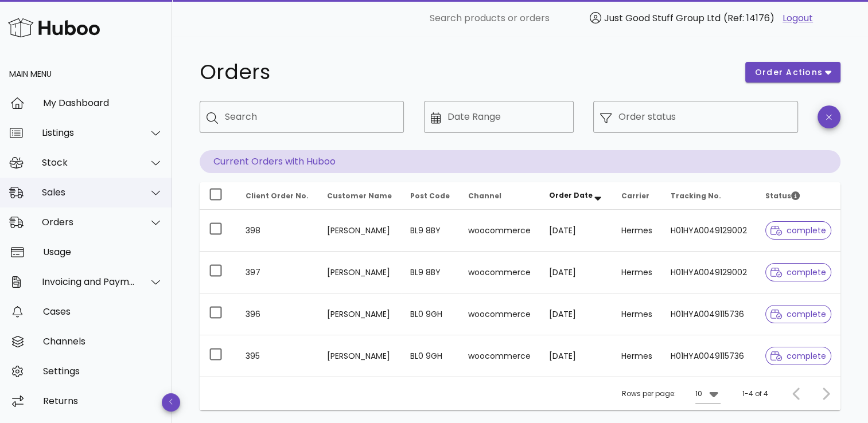 The image size is (868, 423). Describe the element at coordinates (277, 356) in the screenshot. I see `td: 395` at that location.